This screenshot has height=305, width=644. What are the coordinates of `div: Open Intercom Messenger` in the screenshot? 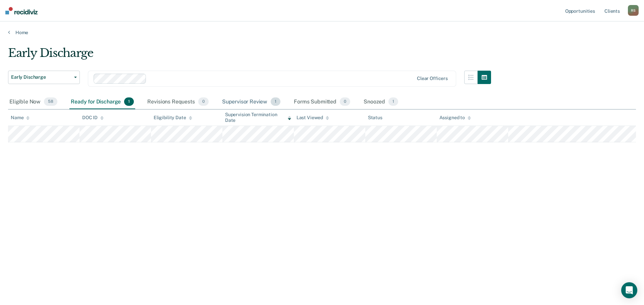 It's located at (629, 290).